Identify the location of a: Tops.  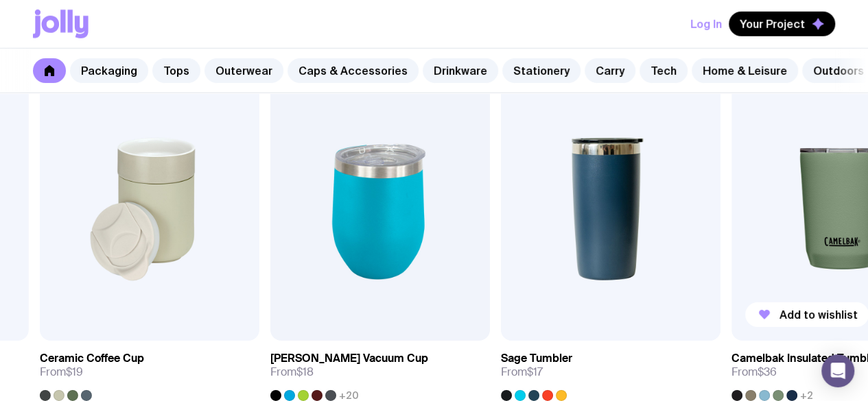
(176, 71).